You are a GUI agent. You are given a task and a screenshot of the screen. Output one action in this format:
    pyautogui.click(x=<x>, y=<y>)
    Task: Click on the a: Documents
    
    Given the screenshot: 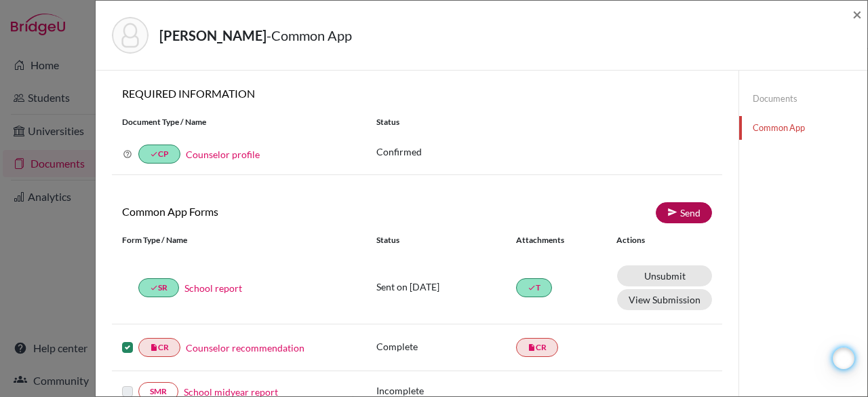 What is the action you would take?
    pyautogui.click(x=803, y=99)
    